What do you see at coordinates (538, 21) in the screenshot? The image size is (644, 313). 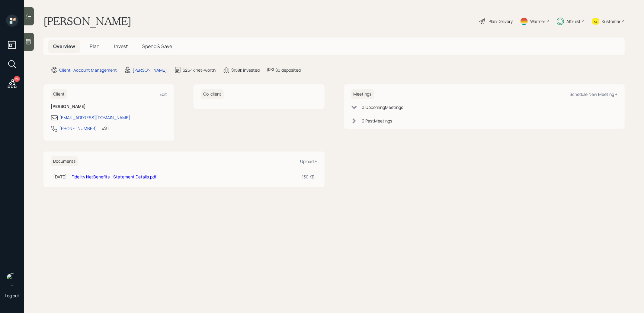 I see `div: Warmer` at bounding box center [538, 21].